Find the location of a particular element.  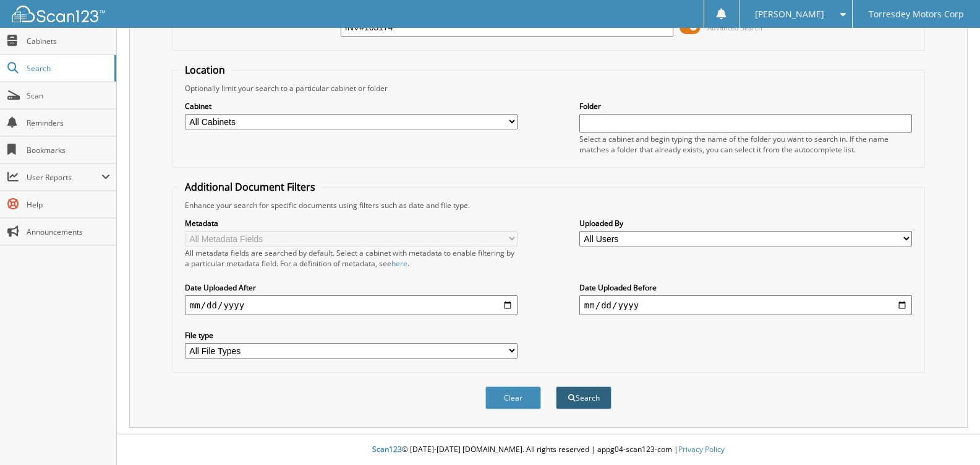

label: Folder is located at coordinates (746, 106).